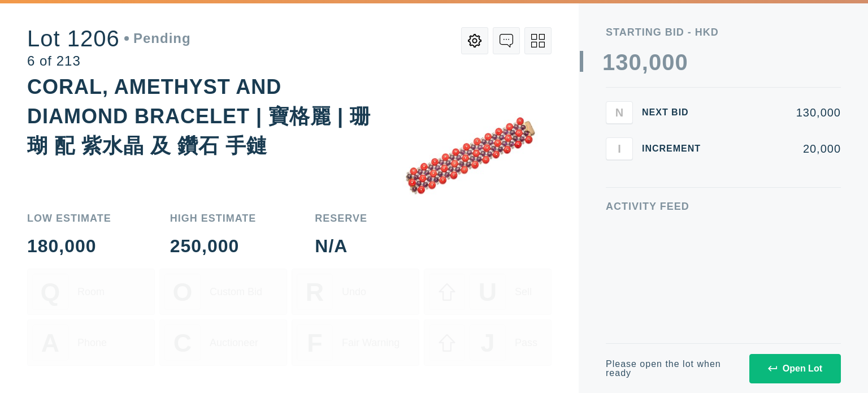  Describe the element at coordinates (109, 61) in the screenshot. I see `div: 6 of 213` at that location.